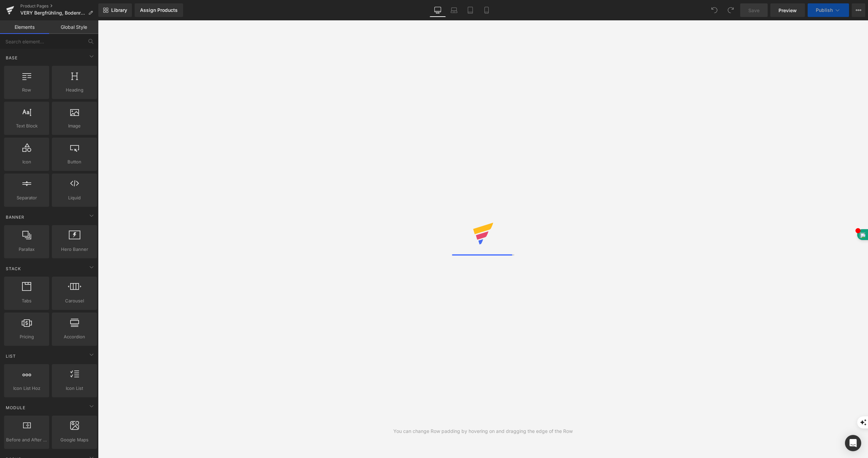 The width and height of the screenshot is (868, 458). I want to click on span: Library, so click(119, 10).